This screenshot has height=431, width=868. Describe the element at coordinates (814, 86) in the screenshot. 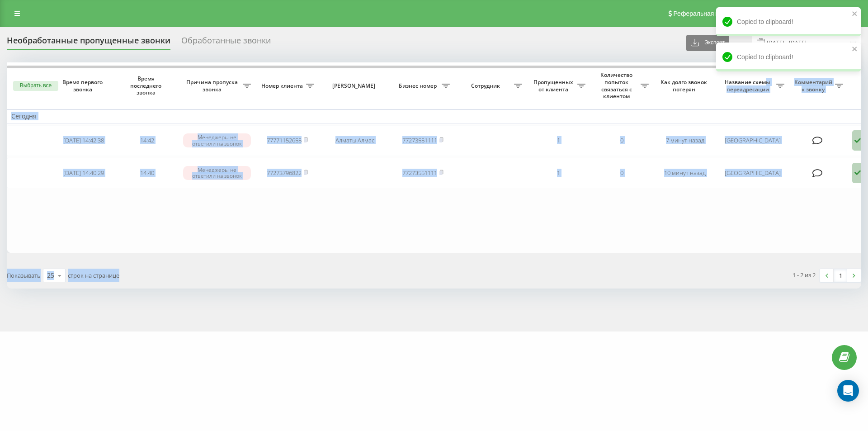

I see `span: Комментарий к звонку` at that location.